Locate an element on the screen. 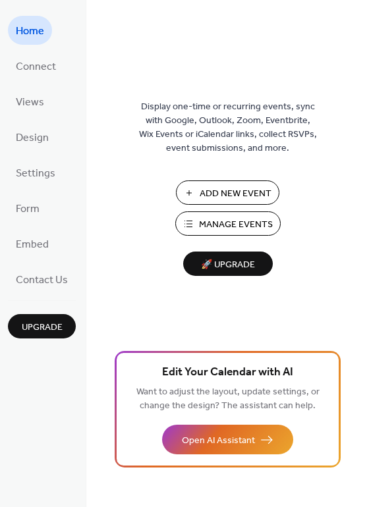 Image resolution: width=369 pixels, height=507 pixels. a: Contact Us is located at coordinates (41, 279).